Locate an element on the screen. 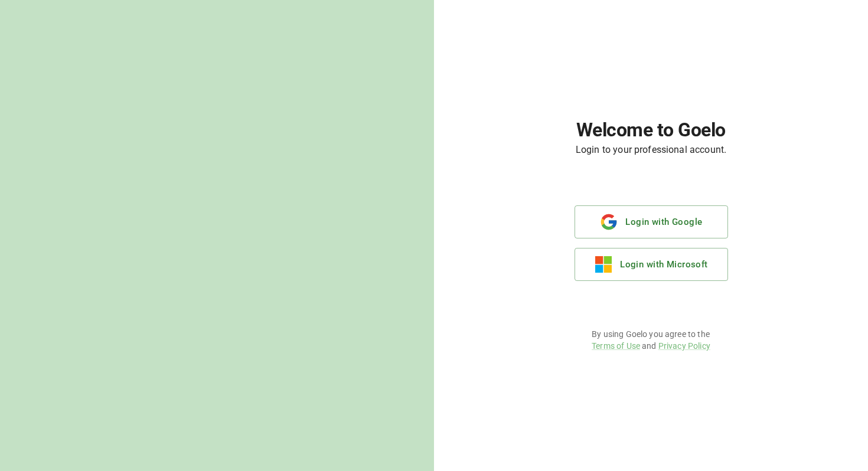 Image resolution: width=868 pixels, height=471 pixels. h1: Welcome to Goelo is located at coordinates (651, 130).